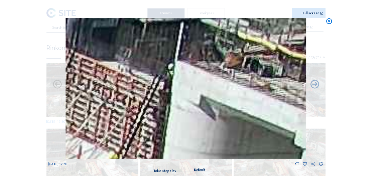  Describe the element at coordinates (186, 88) in the screenshot. I see `img: Image` at that location.